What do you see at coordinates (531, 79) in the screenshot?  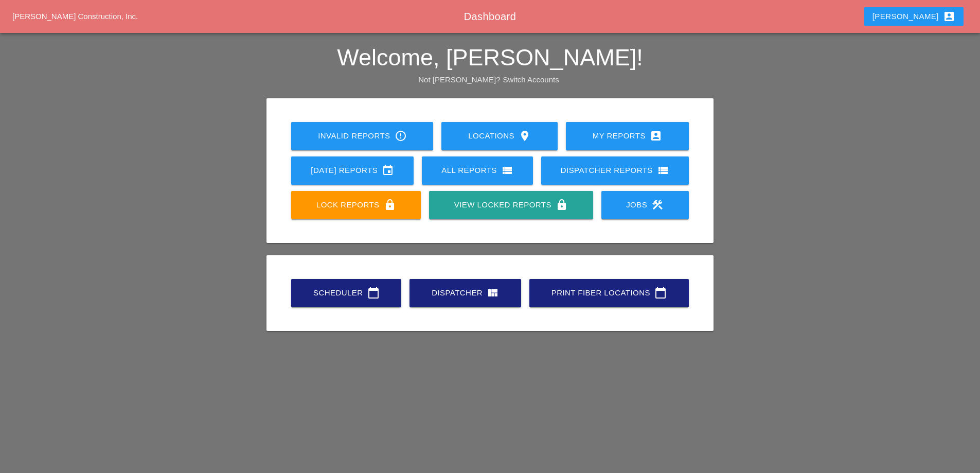 I see `a: Switch Accounts` at bounding box center [531, 79].